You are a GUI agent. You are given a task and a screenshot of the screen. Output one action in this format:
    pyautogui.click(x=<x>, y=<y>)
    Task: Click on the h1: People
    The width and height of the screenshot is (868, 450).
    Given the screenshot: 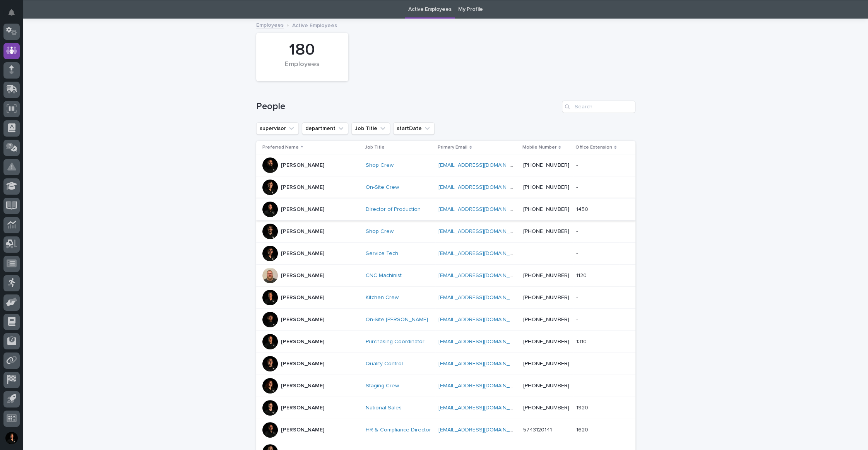 What is the action you would take?
    pyautogui.click(x=407, y=106)
    